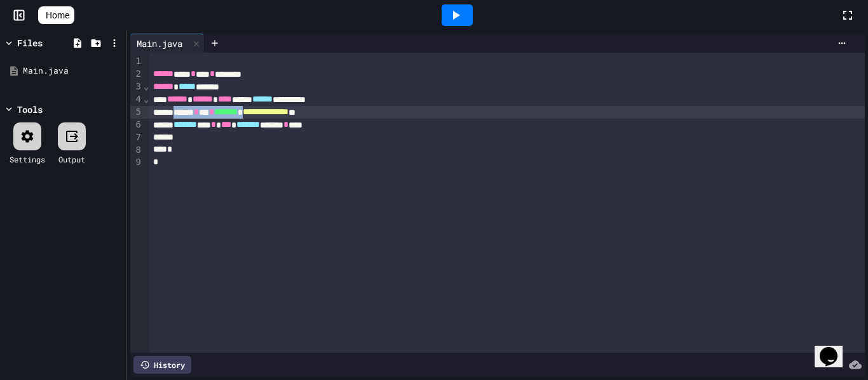 The width and height of the screenshot is (868, 380). I want to click on div: Settings, so click(27, 159).